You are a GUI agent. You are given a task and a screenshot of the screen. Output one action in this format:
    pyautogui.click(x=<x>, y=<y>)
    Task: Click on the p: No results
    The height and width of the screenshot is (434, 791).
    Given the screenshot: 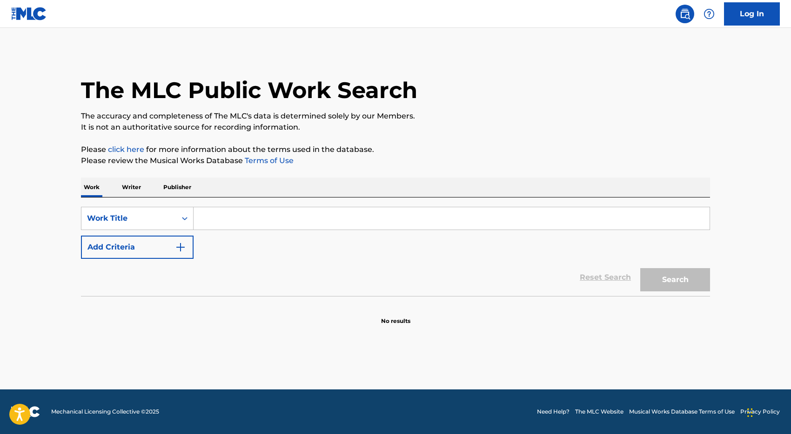 What is the action you would take?
    pyautogui.click(x=395, y=316)
    